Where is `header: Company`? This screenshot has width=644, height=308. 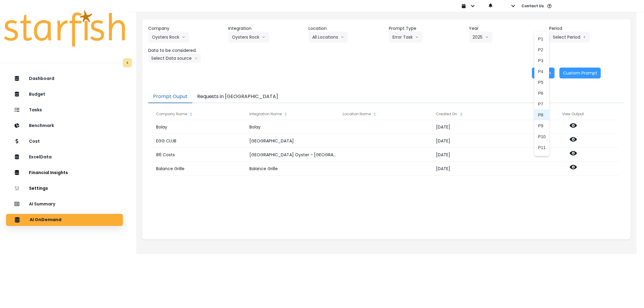 header: Company is located at coordinates (186, 28).